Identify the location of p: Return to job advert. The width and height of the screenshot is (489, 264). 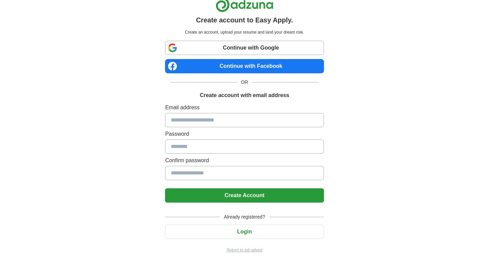
(244, 250).